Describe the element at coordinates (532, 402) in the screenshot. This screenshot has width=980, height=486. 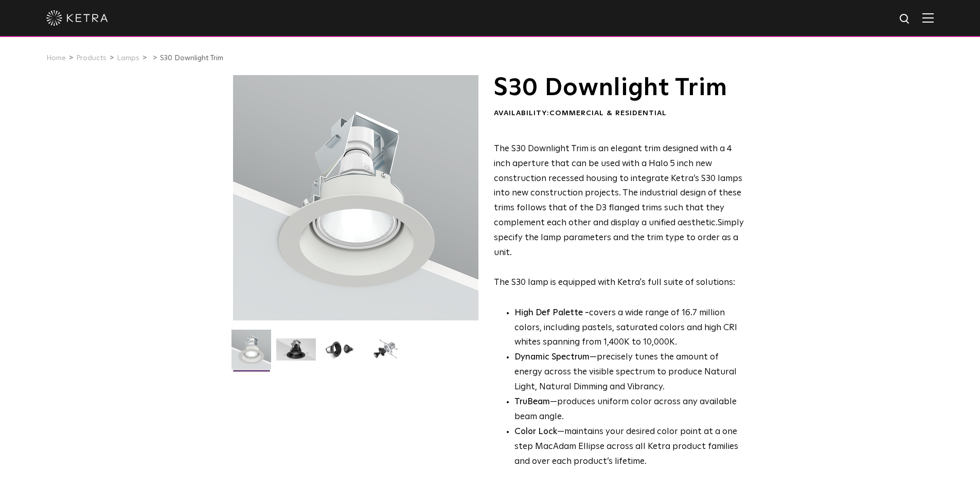
I see `strong: TruBeam` at that location.